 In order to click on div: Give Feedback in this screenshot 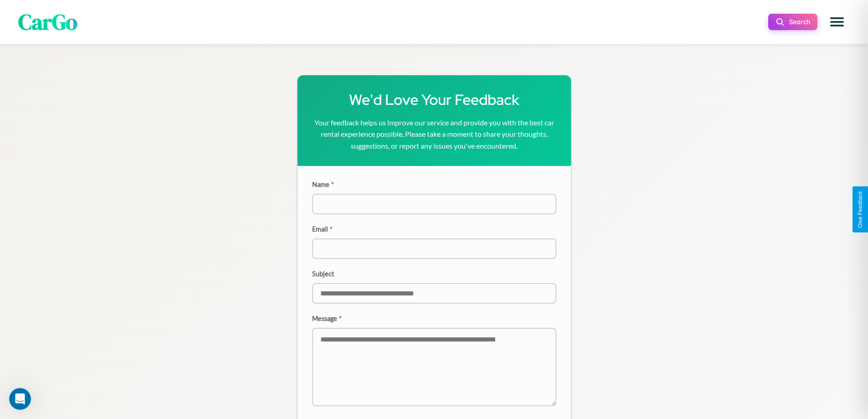, I will do `click(860, 209)`.